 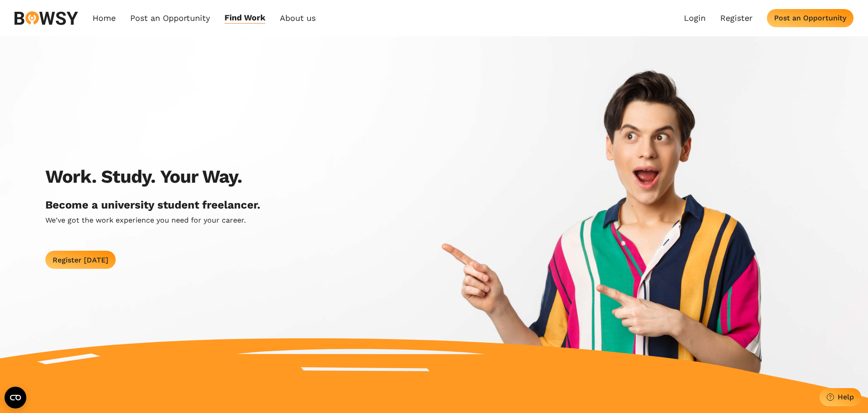 I want to click on button: Post an Opportunity, so click(x=810, y=18).